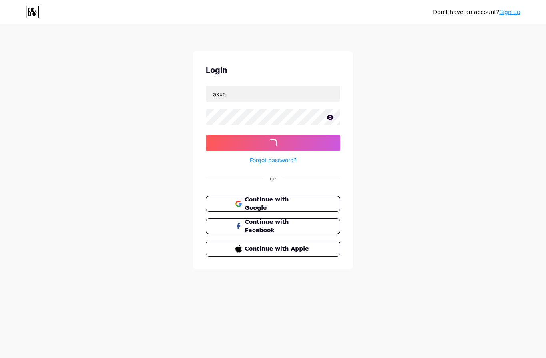  What do you see at coordinates (273, 204) in the screenshot?
I see `a: Continue with Google` at bounding box center [273, 204].